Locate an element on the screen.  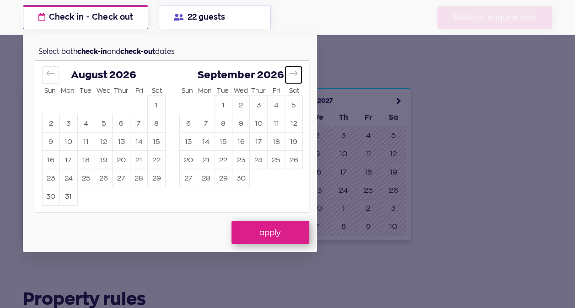
td: Choose Tuesday, August 4, 2026 as your start date. is located at coordinates (86, 123).